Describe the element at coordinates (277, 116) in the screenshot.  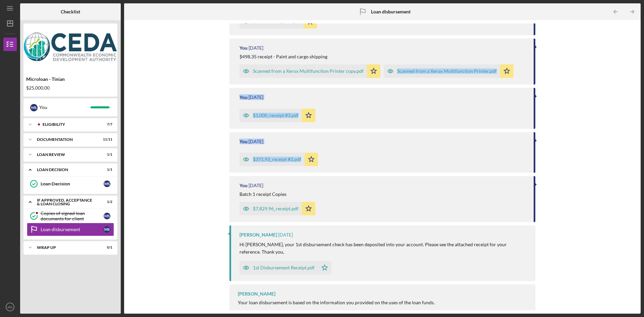
I see `button: $1,000_receipt #3.pdf` at that location.